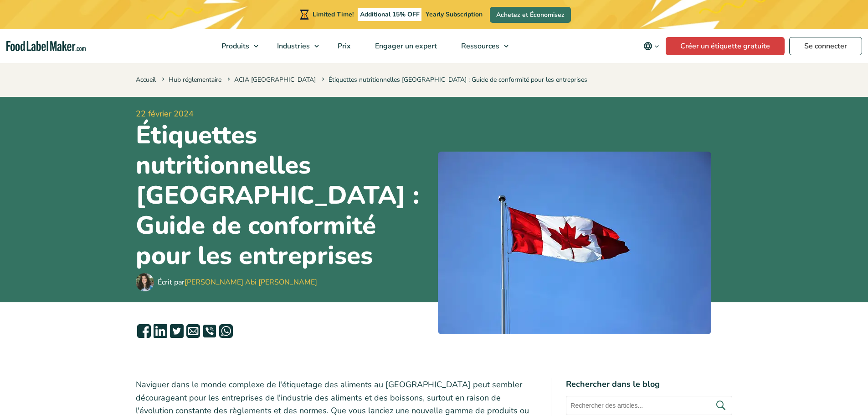 Image resolution: width=868 pixels, height=416 pixels. Describe the element at coordinates (237, 282) in the screenshot. I see `div: Écrit par` at that location.